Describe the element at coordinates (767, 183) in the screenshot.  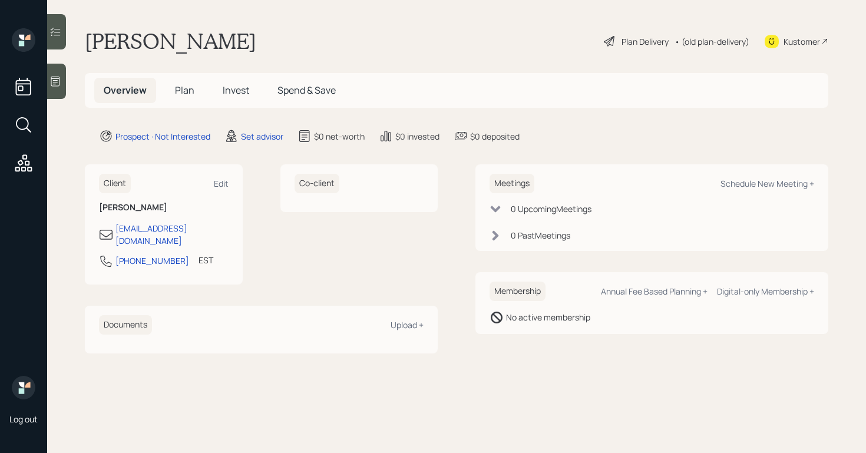
I see `div: Schedule New Meeting +` at that location.